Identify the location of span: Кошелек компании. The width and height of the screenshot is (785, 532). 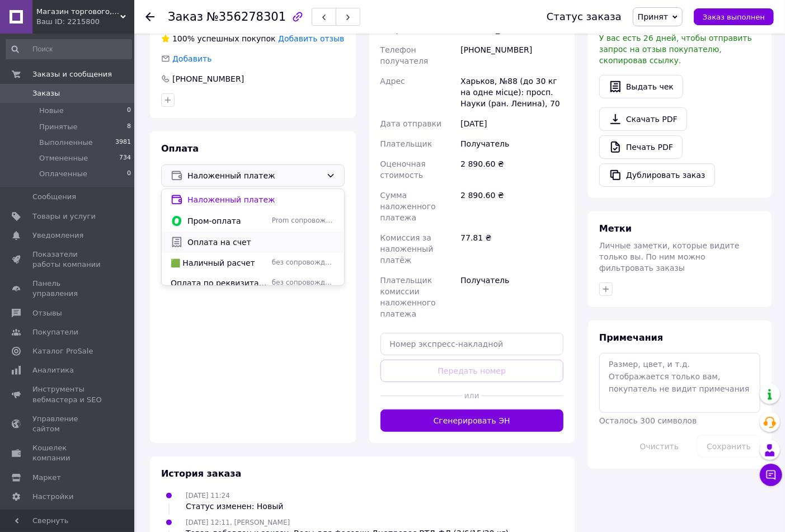
(68, 452).